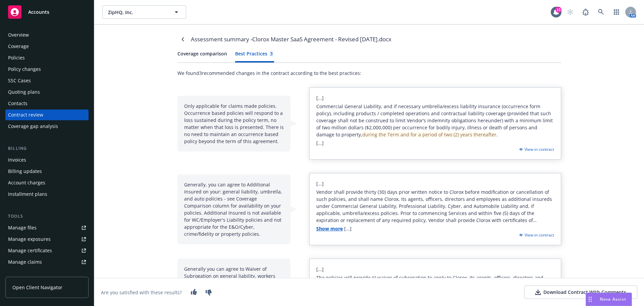  Describe the element at coordinates (47, 273) in the screenshot. I see `a: Manage BORs` at that location.